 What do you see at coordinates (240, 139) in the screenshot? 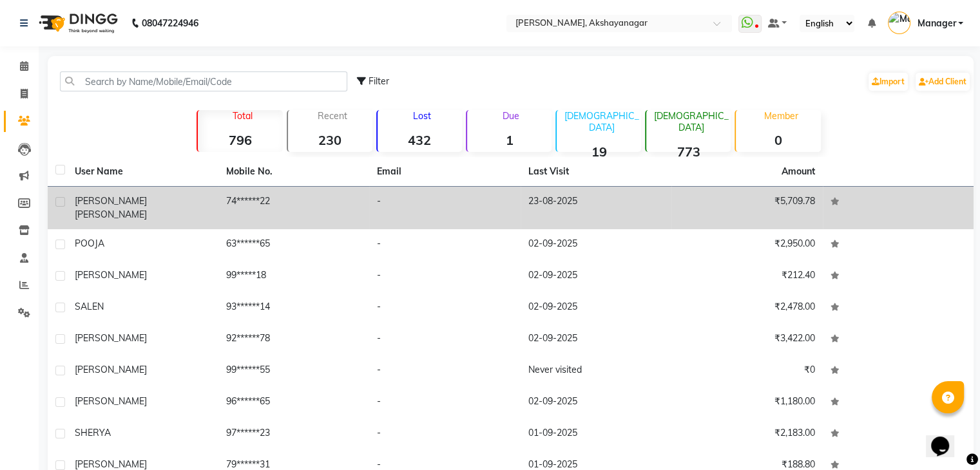
I see `strong: 796` at bounding box center [240, 139].